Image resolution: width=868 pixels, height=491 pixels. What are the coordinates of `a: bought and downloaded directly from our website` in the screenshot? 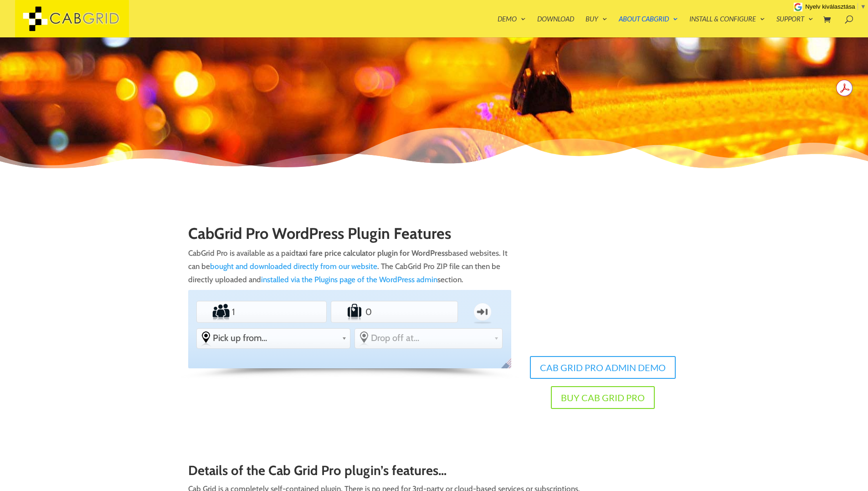 It's located at (293, 266).